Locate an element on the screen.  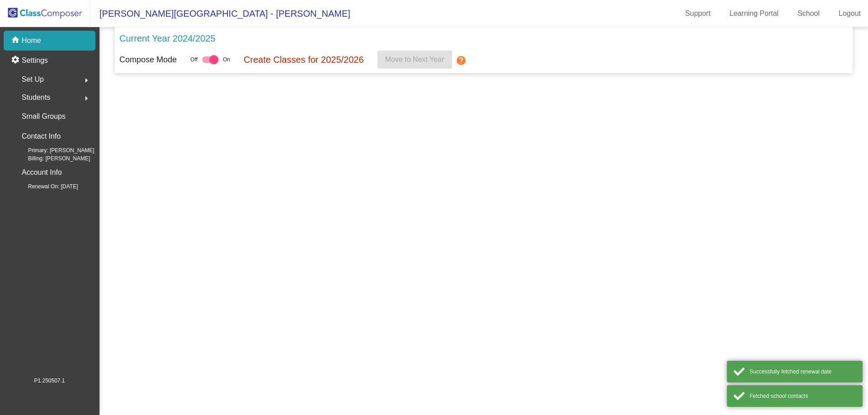
a: Logout is located at coordinates (849, 14).